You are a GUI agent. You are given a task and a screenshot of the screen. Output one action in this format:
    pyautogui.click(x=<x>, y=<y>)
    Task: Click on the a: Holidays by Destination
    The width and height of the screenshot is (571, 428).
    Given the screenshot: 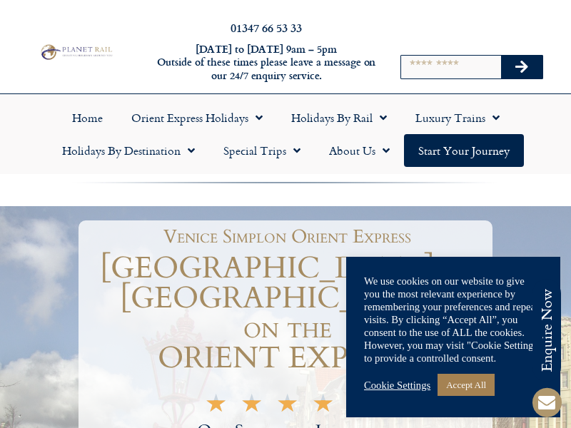 What is the action you would take?
    pyautogui.click(x=128, y=150)
    